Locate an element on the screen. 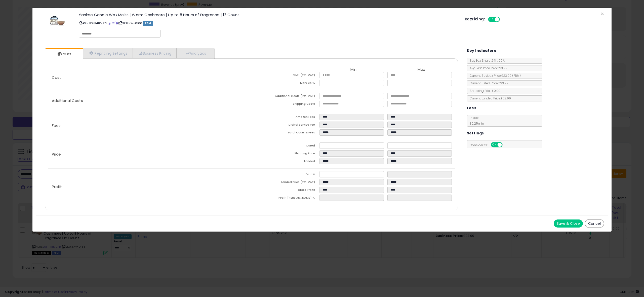 This screenshot has width=644, height=297. td: Landed Price (Exc. VAT) is located at coordinates (285, 182).